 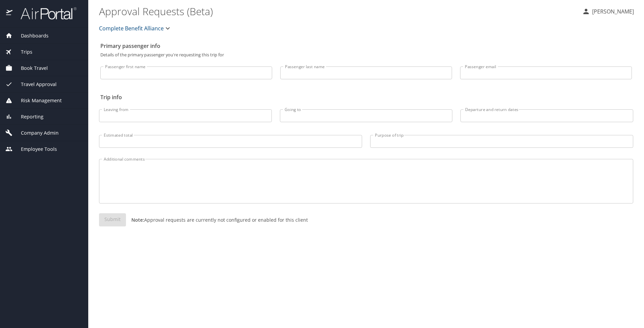 What do you see at coordinates (30, 36) in the screenshot?
I see `span: Dashboards` at bounding box center [30, 36].